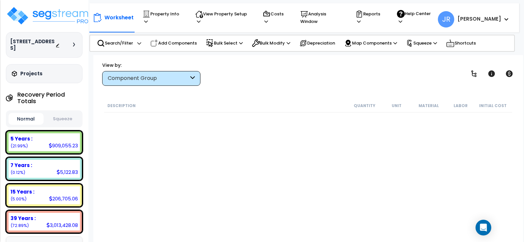  Describe the element at coordinates (174, 43) in the screenshot. I see `div: Add Components` at that location.